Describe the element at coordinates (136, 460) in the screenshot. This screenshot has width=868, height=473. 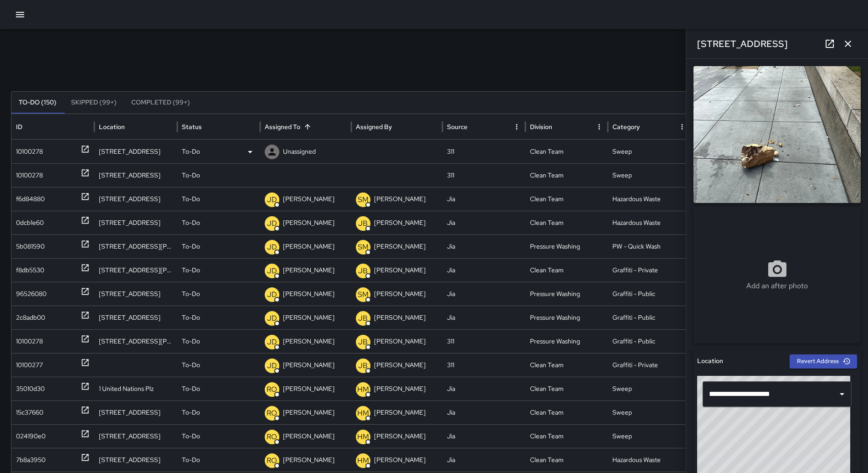
I see `div: 1150 Market Street` at that location.